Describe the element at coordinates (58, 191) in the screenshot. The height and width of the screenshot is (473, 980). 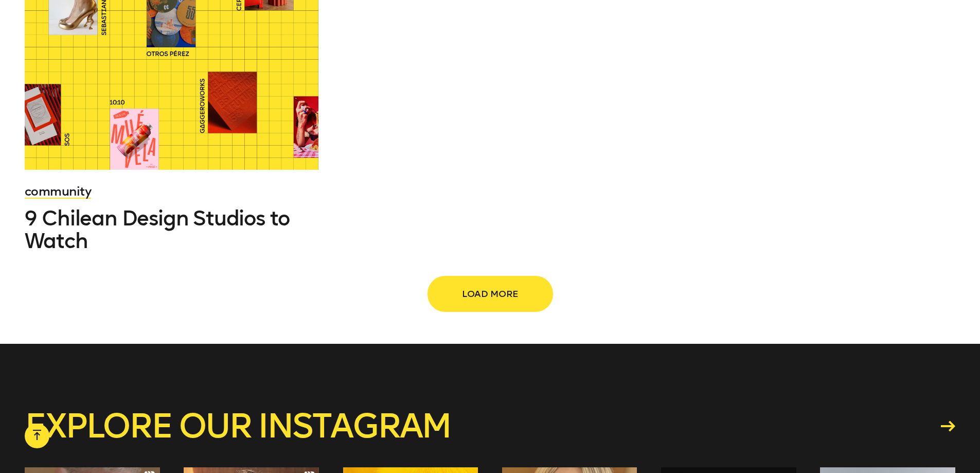
I see `a: community` at that location.